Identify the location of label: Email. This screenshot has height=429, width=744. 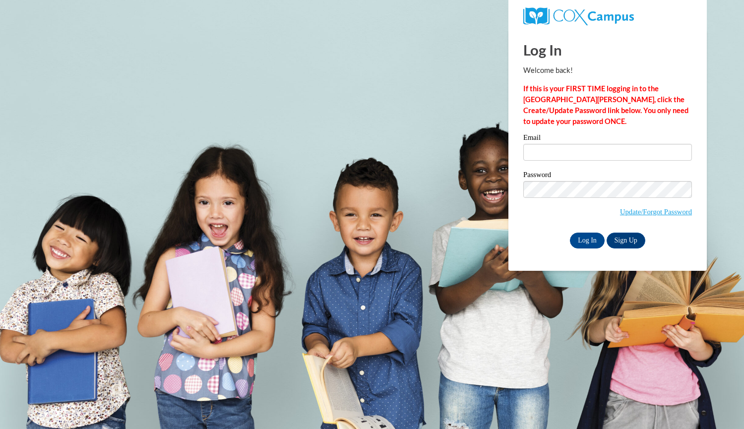
(608, 139).